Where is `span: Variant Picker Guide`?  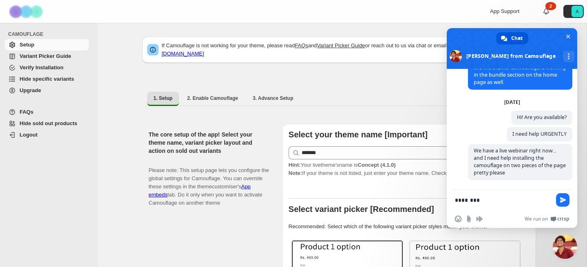
span: Variant Picker Guide is located at coordinates (45, 56).